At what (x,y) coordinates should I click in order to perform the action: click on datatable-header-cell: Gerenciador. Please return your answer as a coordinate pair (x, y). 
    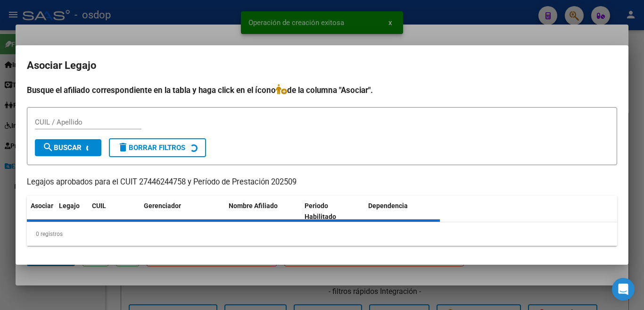
    Looking at the image, I should click on (182, 211).